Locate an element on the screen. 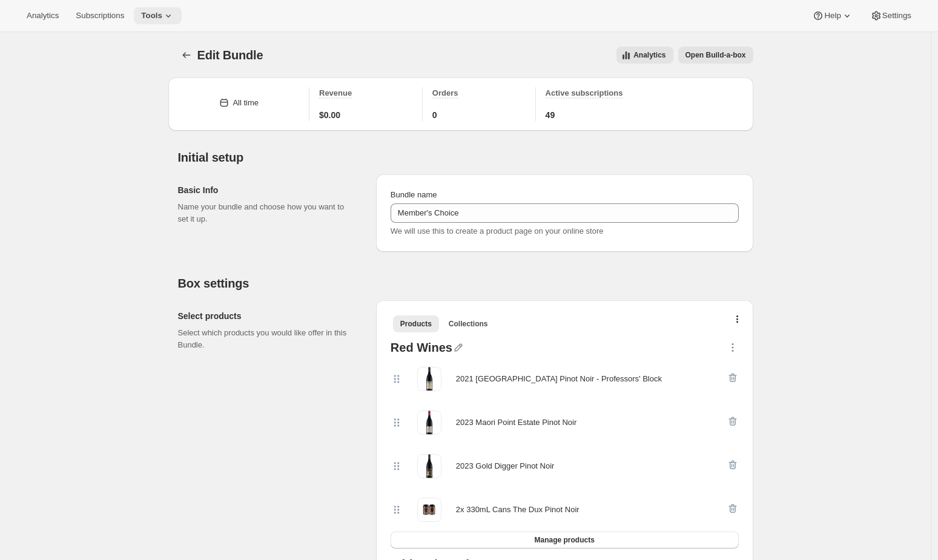 The width and height of the screenshot is (938, 560). input: ie. Smoothie box is located at coordinates (564, 213).